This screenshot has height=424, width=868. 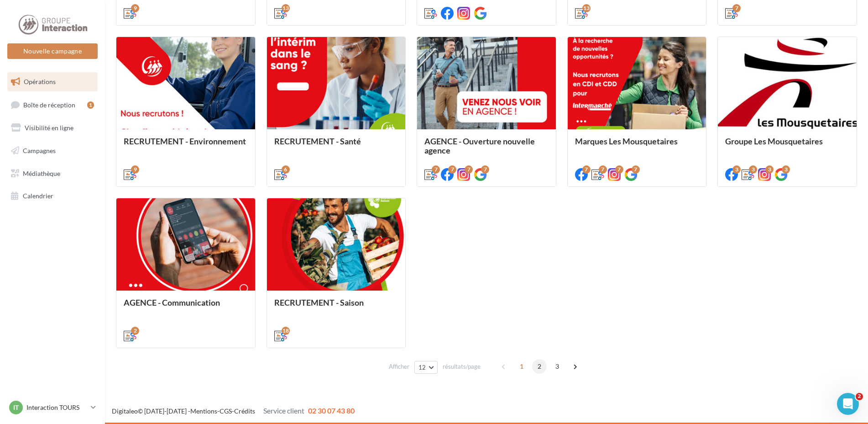 What do you see at coordinates (245, 411) in the screenshot?
I see `a: Crédits` at bounding box center [245, 411].